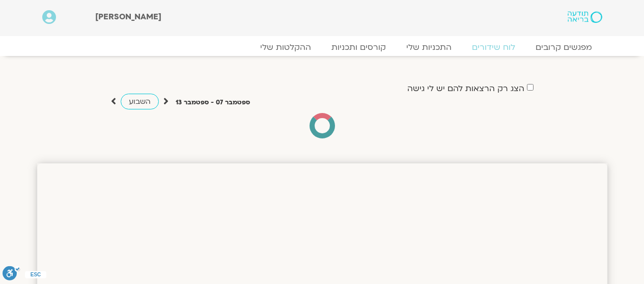 This screenshot has height=284, width=644. Describe the element at coordinates (428, 47) in the screenshot. I see `a: התכניות שלי` at that location.